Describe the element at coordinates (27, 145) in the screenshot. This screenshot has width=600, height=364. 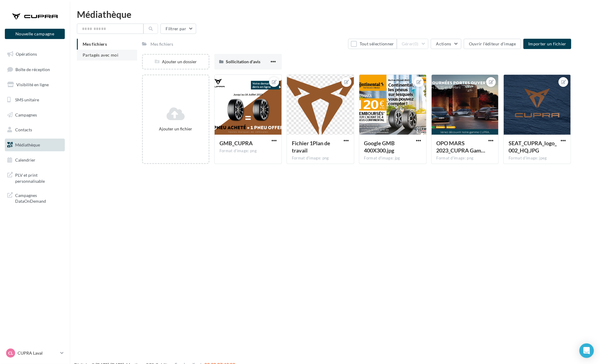
I see `span: Médiathèque` at that location.